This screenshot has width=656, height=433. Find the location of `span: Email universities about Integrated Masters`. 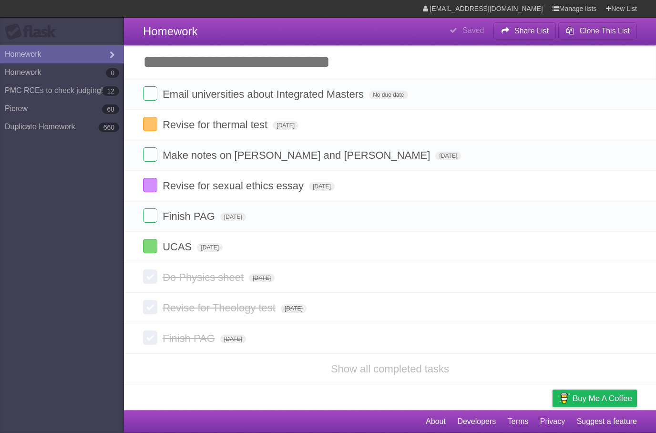

span: Email universities about Integrated Masters is located at coordinates (264, 94).